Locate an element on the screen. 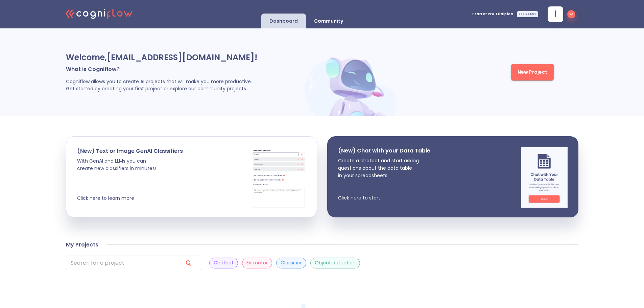  p: Object detection is located at coordinates (335, 263).